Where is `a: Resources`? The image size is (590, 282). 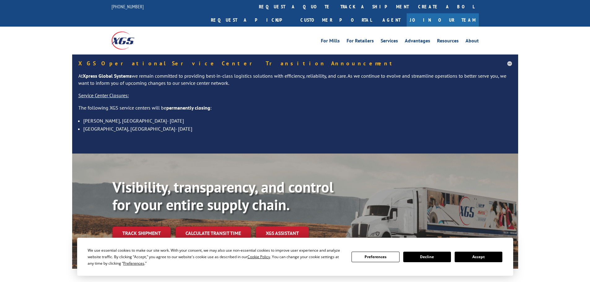
a: Resources is located at coordinates (448, 42).